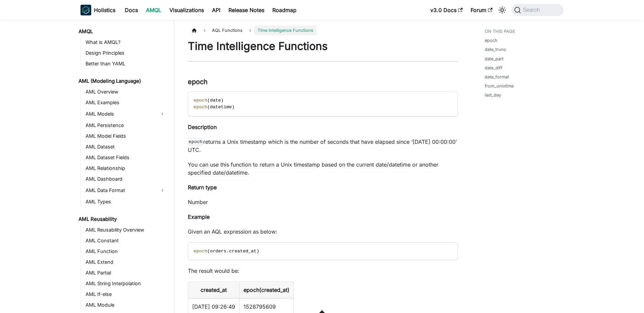 This screenshot has height=313, width=644. What do you see at coordinates (126, 283) in the screenshot?
I see `a: AML String Interpolation` at bounding box center [126, 283].